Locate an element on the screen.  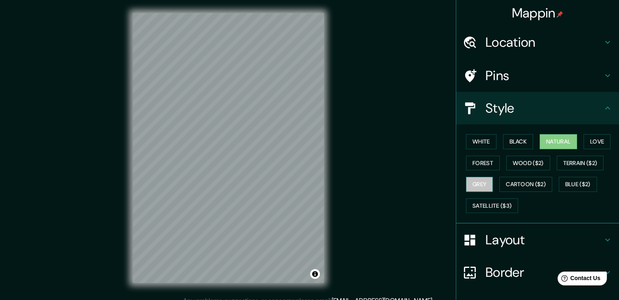
img: pin-icon.png is located at coordinates (560, 14).